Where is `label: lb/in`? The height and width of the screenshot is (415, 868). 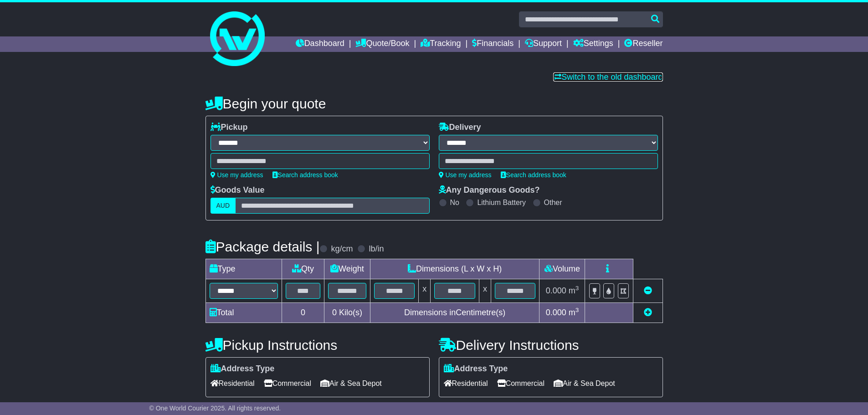
label: lb/in is located at coordinates (376, 249).